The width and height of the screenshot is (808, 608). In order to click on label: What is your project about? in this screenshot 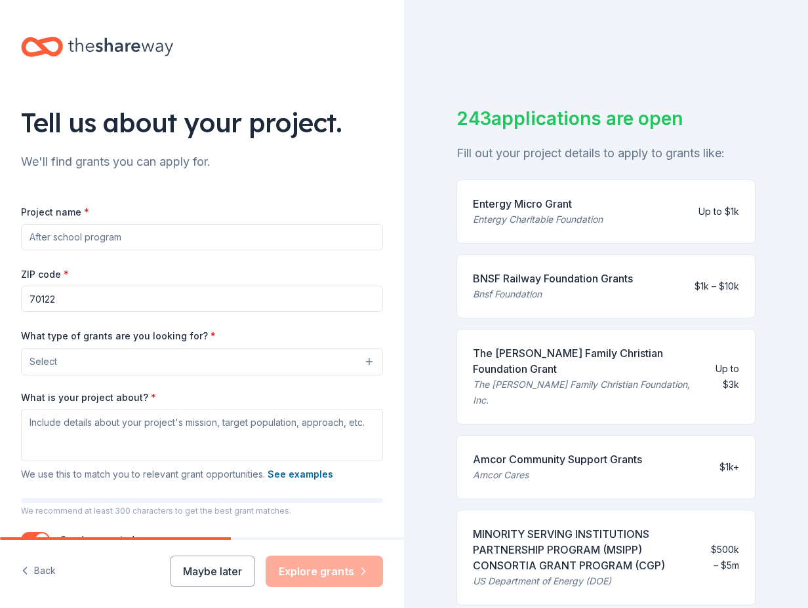, I will do `click(89, 398)`.